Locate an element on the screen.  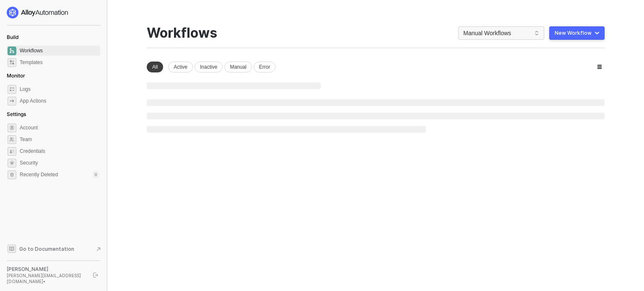
div: Active is located at coordinates (180, 67).